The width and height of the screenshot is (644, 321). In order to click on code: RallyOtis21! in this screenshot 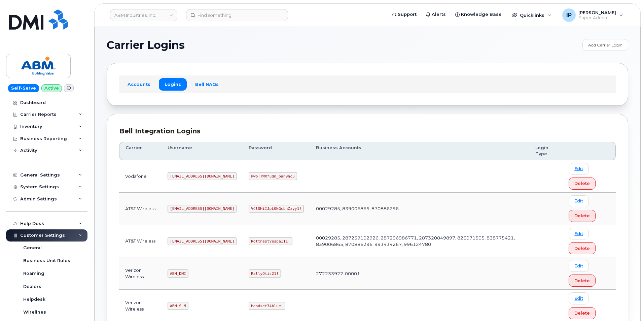, I will do `click(265, 274)`.